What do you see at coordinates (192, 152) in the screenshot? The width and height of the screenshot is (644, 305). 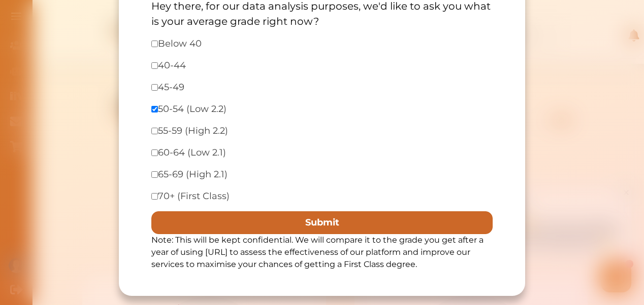 I see `label: 60-64 (Low 2.1)` at bounding box center [192, 152].